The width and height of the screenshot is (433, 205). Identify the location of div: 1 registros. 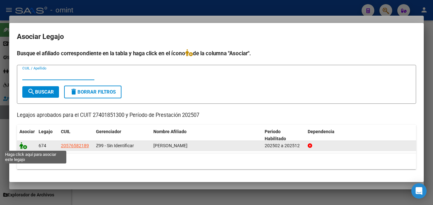
(217, 161).